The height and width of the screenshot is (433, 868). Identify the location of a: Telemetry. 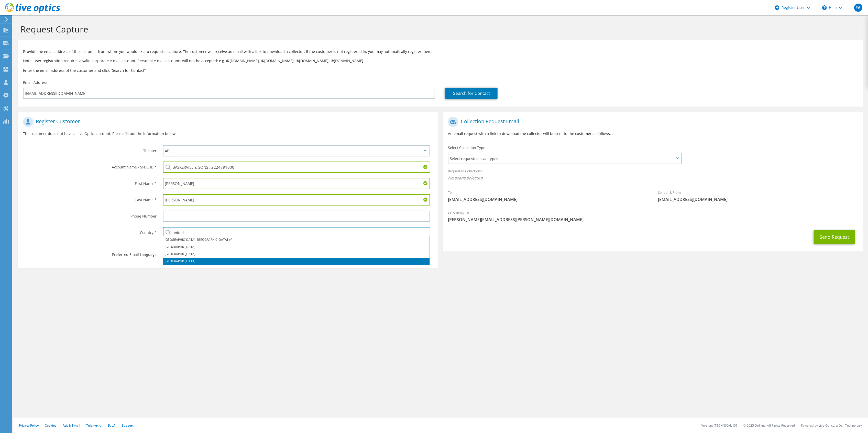
(93, 426).